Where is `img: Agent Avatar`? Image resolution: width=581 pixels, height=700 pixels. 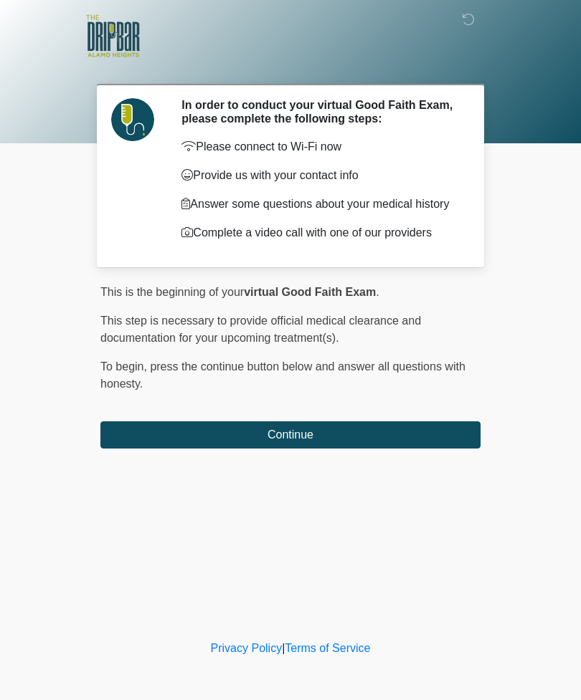
img: Agent Avatar is located at coordinates (133, 120).